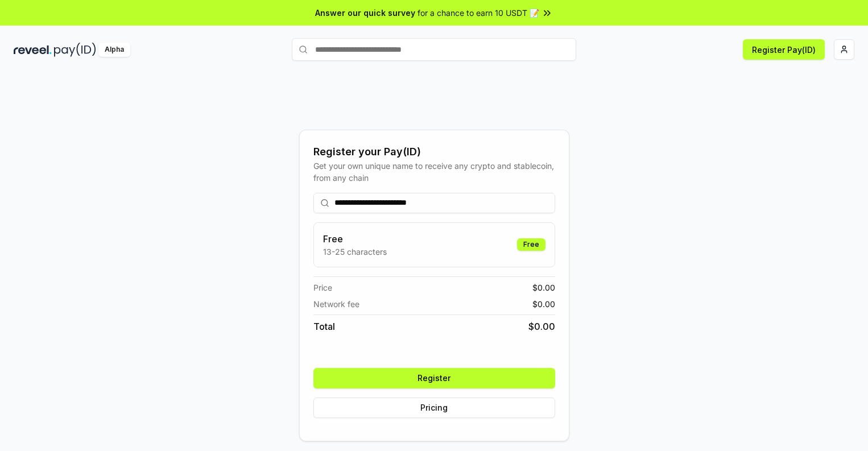 Image resolution: width=868 pixels, height=451 pixels. I want to click on button: Register, so click(434, 379).